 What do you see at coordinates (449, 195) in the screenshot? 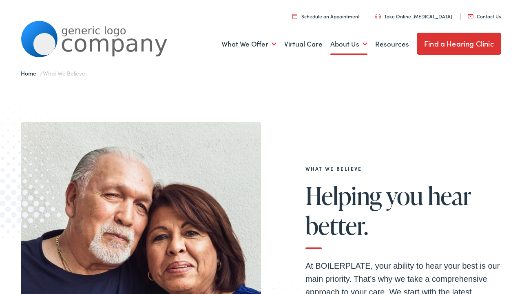
I see `span: hear` at bounding box center [449, 195].